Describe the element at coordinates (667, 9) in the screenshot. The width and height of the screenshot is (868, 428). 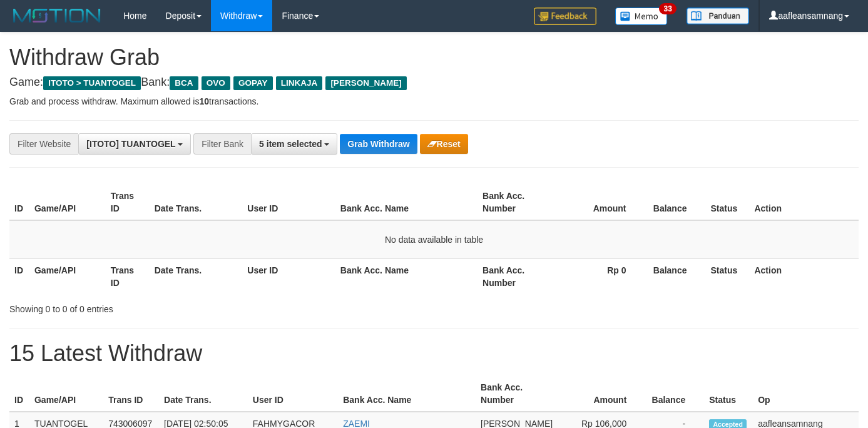
I see `span: 33` at that location.